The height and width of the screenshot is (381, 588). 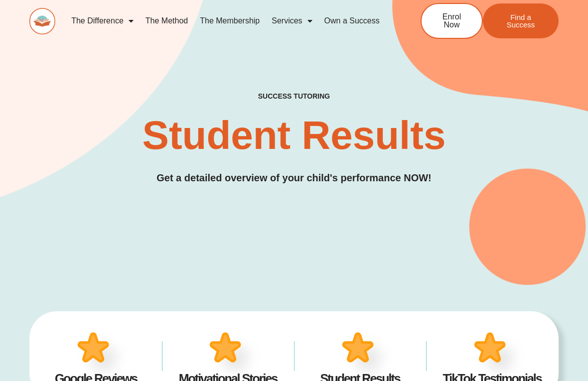 What do you see at coordinates (352, 21) in the screenshot?
I see `a: Own a Success` at bounding box center [352, 21].